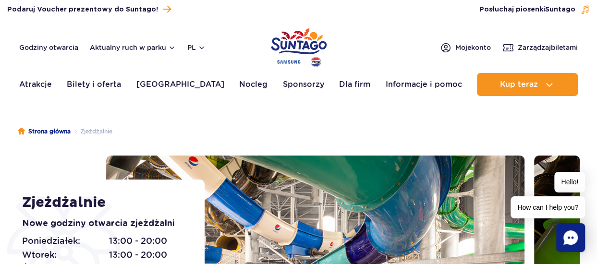 This screenshot has width=597, height=264. I want to click on span: Poniedziałek:, so click(51, 241).